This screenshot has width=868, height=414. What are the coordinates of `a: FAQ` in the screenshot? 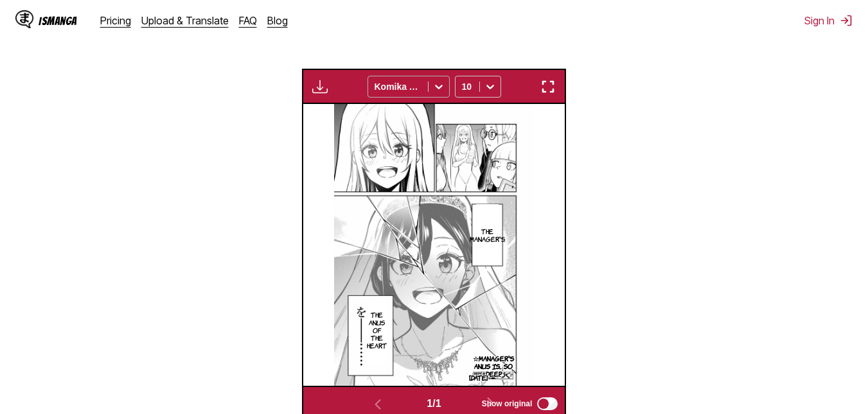 It's located at (248, 21).